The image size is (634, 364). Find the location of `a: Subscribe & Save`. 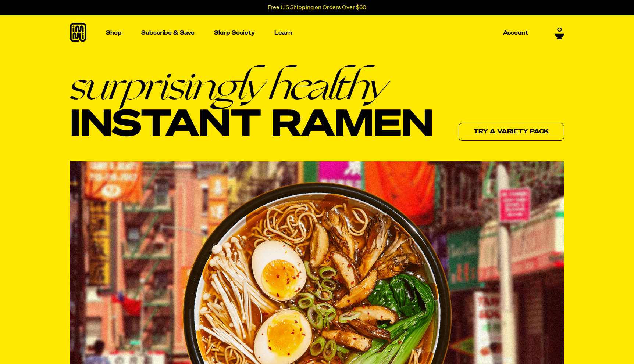

a: Subscribe & Save is located at coordinates (168, 33).